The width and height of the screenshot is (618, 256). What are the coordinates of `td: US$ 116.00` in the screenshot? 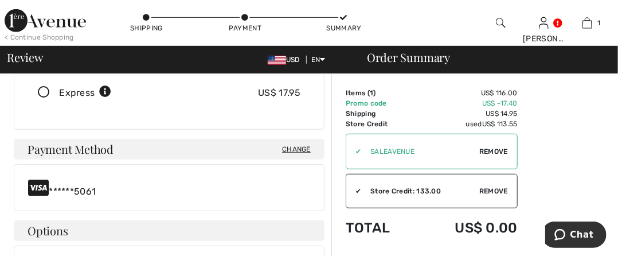 It's located at (467, 93).